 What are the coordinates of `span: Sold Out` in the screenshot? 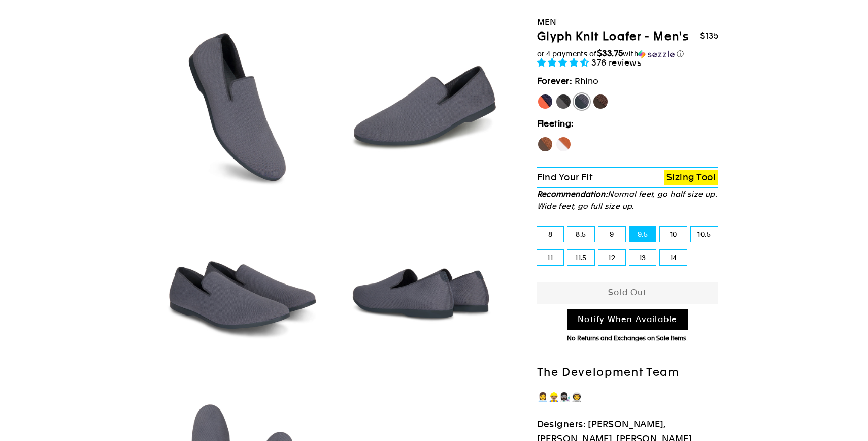 It's located at (628, 292).